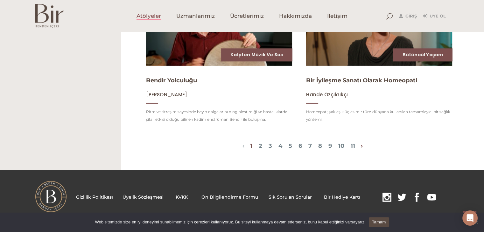 This screenshot has width=484, height=232. I want to click on span: Atölyeler, so click(149, 16).